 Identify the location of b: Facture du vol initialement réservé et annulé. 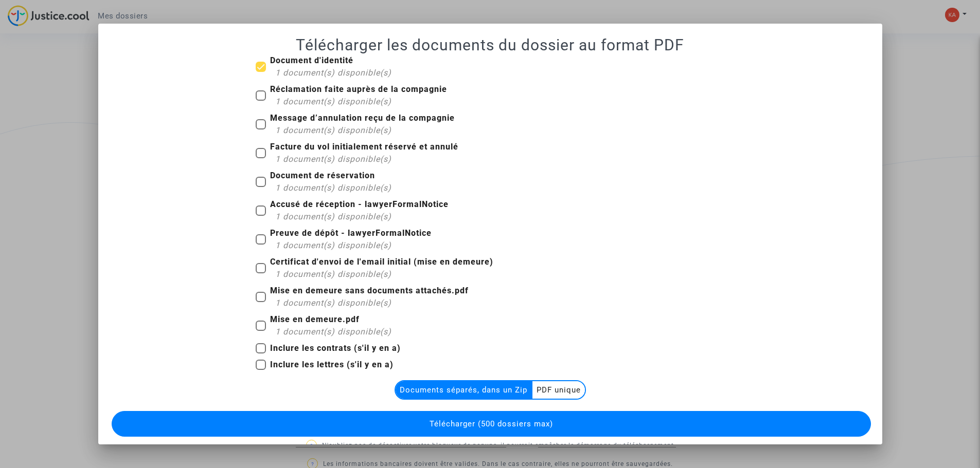
(364, 147).